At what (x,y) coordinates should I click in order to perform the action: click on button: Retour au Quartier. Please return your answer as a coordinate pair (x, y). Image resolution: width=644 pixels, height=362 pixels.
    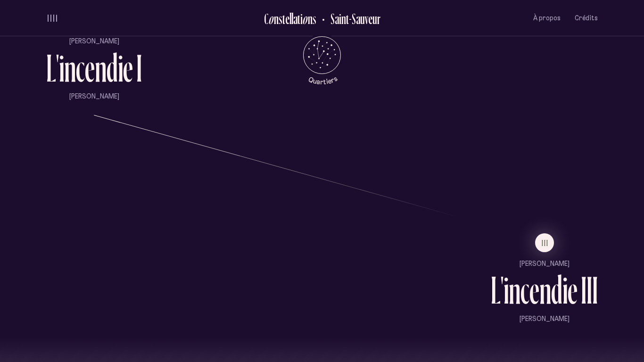
    Looking at the image, I should click on (348, 18).